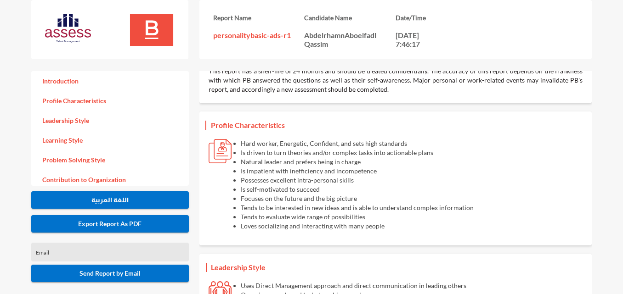 This screenshot has height=294, width=623. What do you see at coordinates (441, 17) in the screenshot?
I see `h3: Date/Time` at bounding box center [441, 17].